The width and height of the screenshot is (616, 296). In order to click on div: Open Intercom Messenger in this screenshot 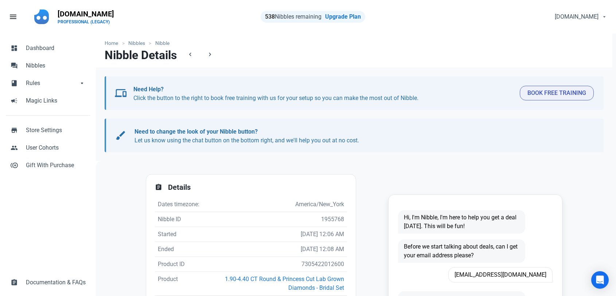, I will do `click(600, 280)`.